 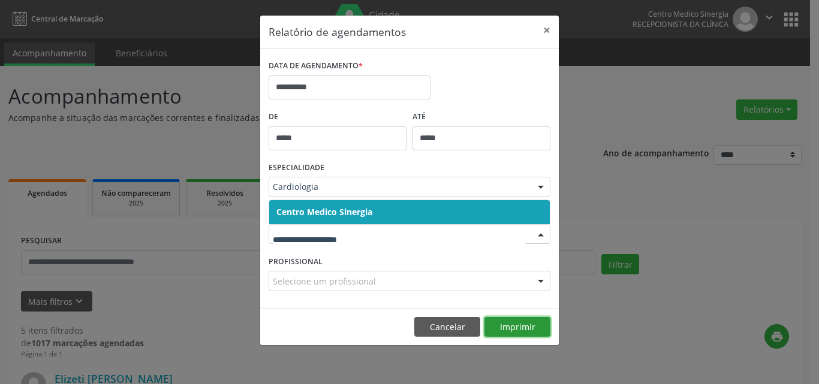 What do you see at coordinates (338, 117) in the screenshot?
I see `label: De` at bounding box center [338, 117].